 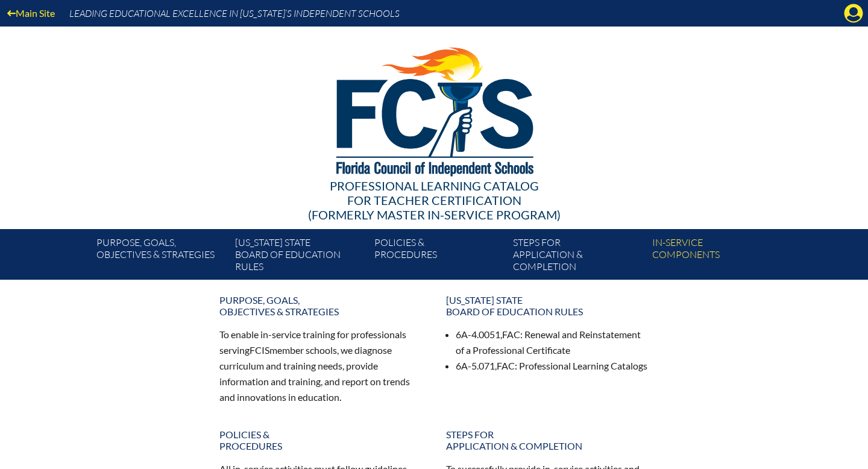 I want to click on span: for Teacher Certification, so click(x=434, y=200).